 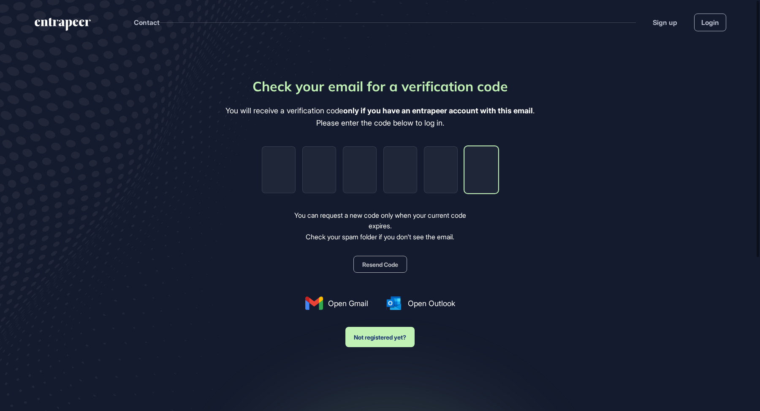 I want to click on a: Not registered yet?, so click(x=380, y=332).